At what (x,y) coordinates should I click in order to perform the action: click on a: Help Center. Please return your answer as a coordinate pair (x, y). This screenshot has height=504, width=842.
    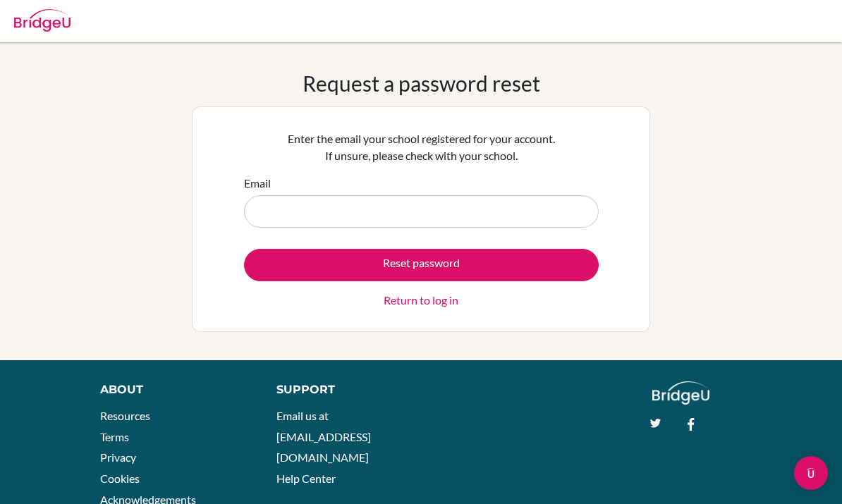
    Looking at the image, I should click on (306, 477).